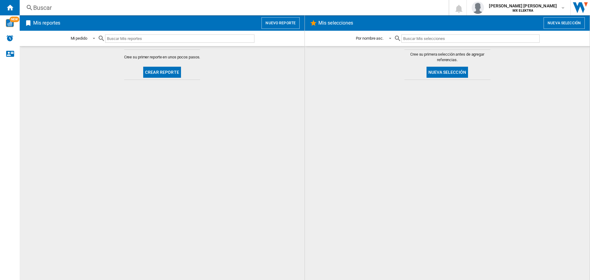 This screenshot has height=280, width=590. I want to click on input: Buscar Mis selecciones, so click(470, 38).